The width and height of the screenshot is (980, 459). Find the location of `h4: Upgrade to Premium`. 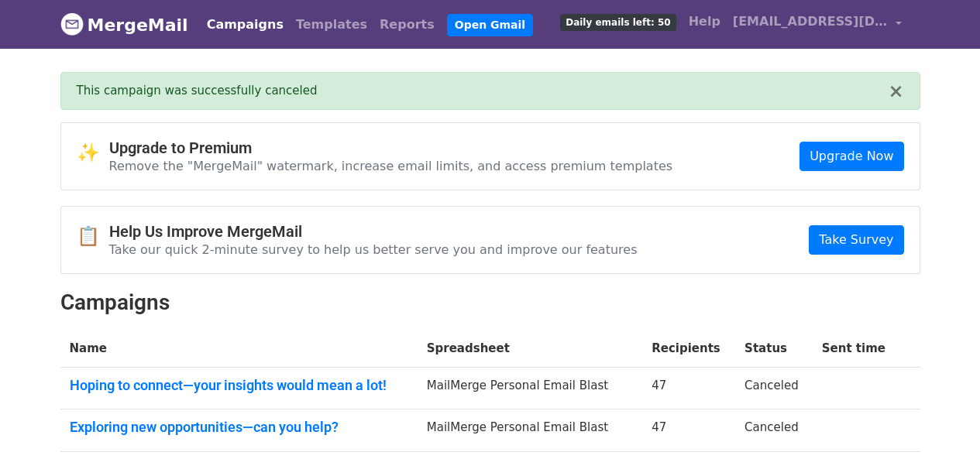

h4: Upgrade to Premium is located at coordinates (391, 148).